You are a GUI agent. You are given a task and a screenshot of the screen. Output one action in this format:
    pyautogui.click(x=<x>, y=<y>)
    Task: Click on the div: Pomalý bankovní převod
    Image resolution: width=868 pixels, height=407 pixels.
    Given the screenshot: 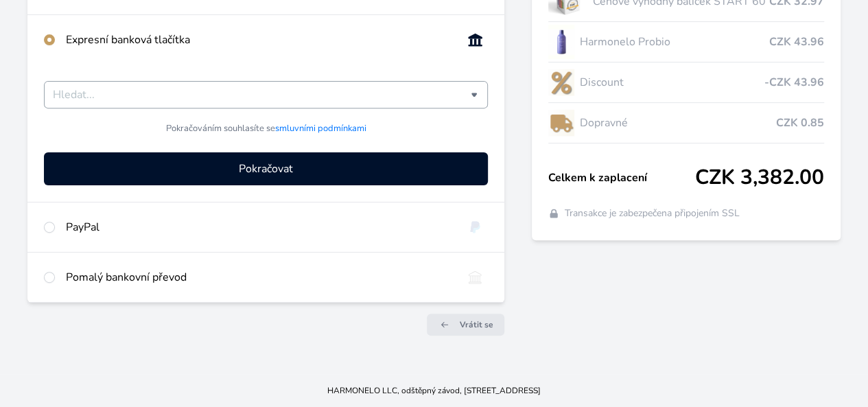 What is the action you would take?
    pyautogui.click(x=259, y=277)
    